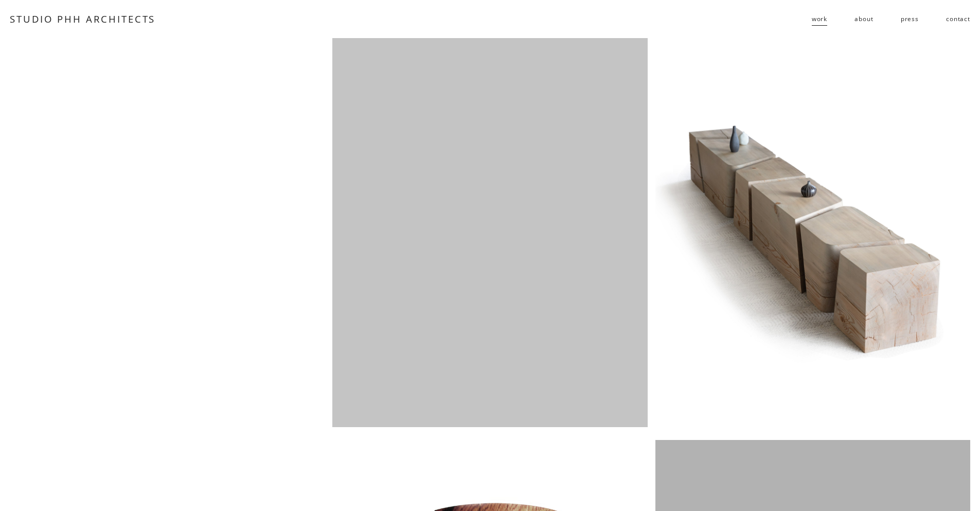 The image size is (980, 511). I want to click on span: work, so click(819, 19).